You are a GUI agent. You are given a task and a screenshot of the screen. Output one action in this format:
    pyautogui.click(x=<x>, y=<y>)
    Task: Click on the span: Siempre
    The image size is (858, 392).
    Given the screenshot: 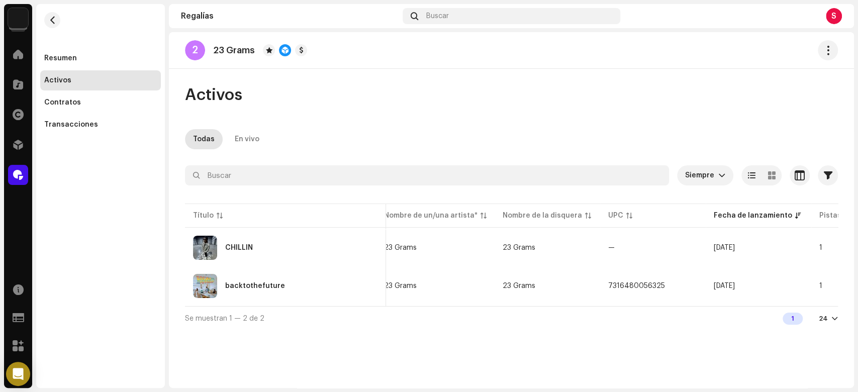 What is the action you would take?
    pyautogui.click(x=701, y=175)
    